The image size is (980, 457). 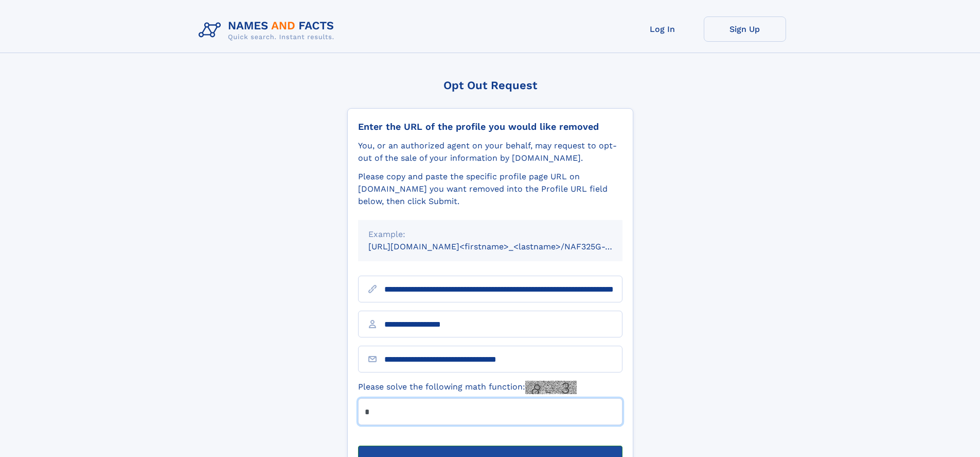 What do you see at coordinates (490, 234) in the screenshot?
I see `div: Example:` at bounding box center [490, 234].